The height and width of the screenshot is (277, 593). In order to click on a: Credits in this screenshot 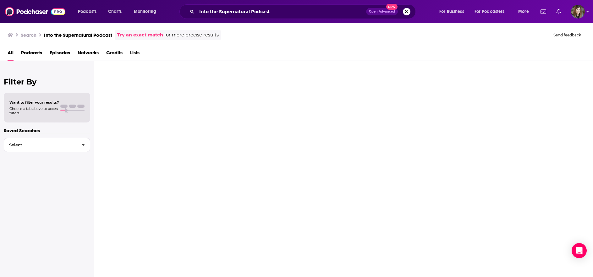, I will do `click(114, 54)`.